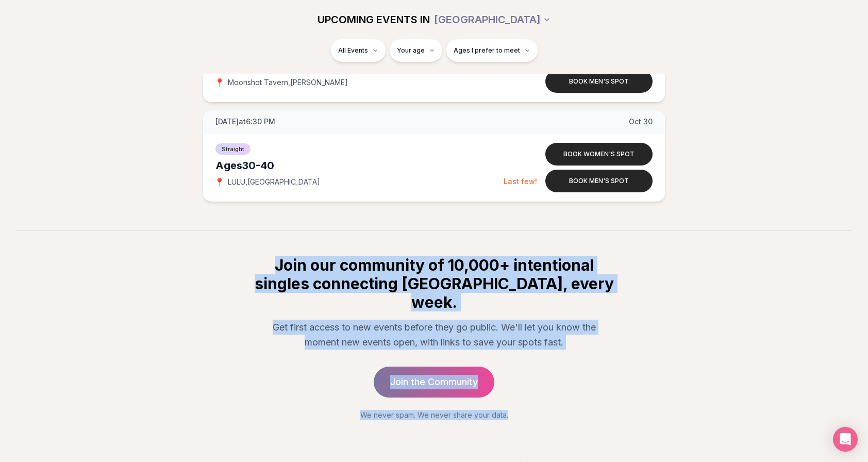 The image size is (868, 462). Describe the element at coordinates (410, 51) in the screenshot. I see `span: Your age` at that location.